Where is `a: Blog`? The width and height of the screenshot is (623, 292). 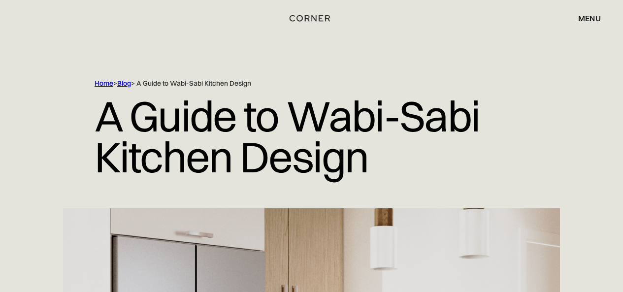 a: Blog is located at coordinates (124, 83).